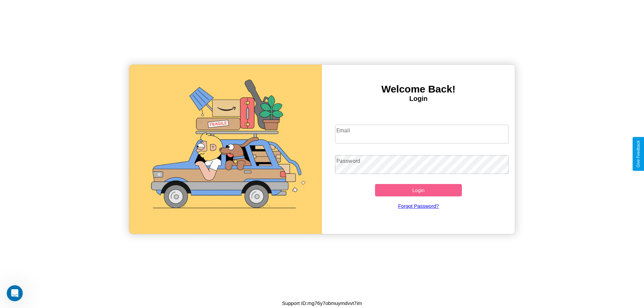 This screenshot has width=644, height=308. Describe the element at coordinates (322, 303) in the screenshot. I see `p: Support ID: mg76y7obmuymdvvt7im` at that location.